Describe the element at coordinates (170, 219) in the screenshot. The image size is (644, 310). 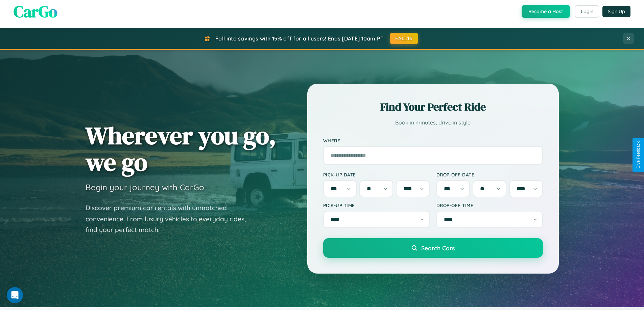
I see `p: Discover premium car rentals with unmatched convenience. From luxury vehicles to everyday rides, ...` at that location.